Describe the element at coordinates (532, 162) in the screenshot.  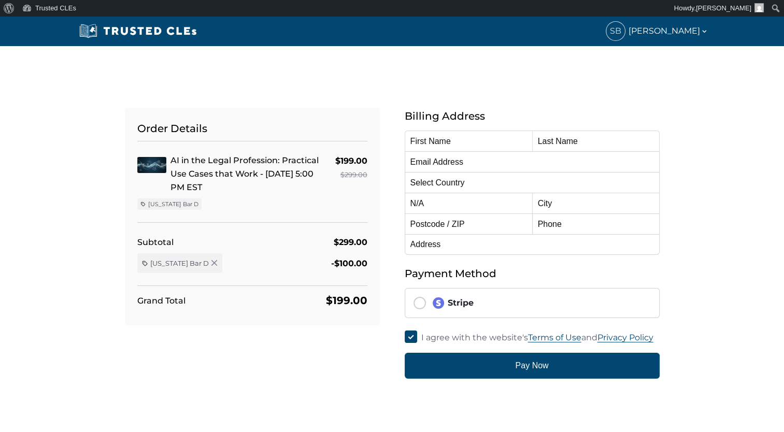
I see `input: Email Address` at that location.